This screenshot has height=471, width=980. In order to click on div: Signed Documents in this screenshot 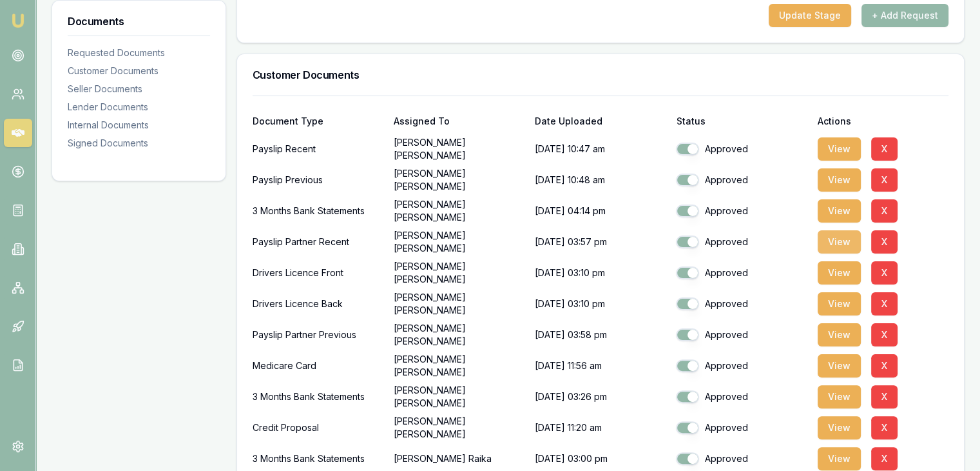, I will do `click(139, 144)`.